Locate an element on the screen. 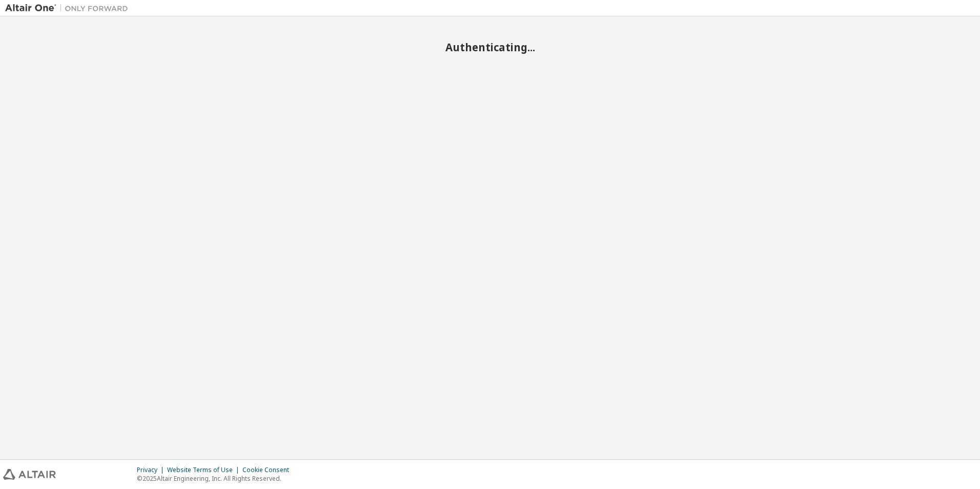  img: Altair One is located at coordinates (69, 8).